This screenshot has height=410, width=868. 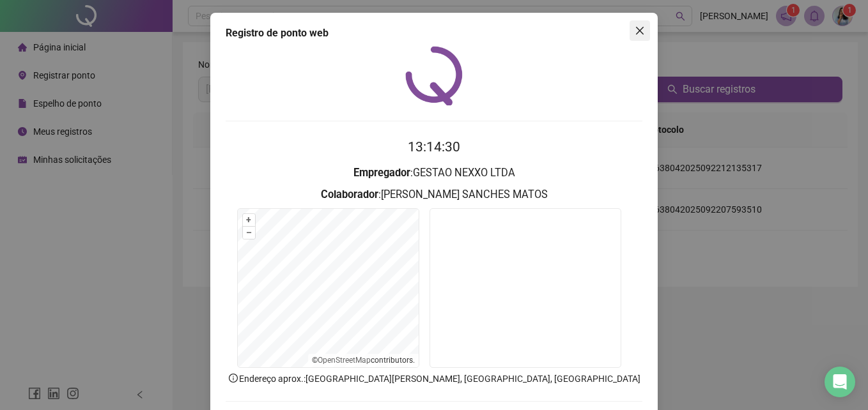 What do you see at coordinates (363, 360) in the screenshot?
I see `li: © contributors.` at bounding box center [363, 360].